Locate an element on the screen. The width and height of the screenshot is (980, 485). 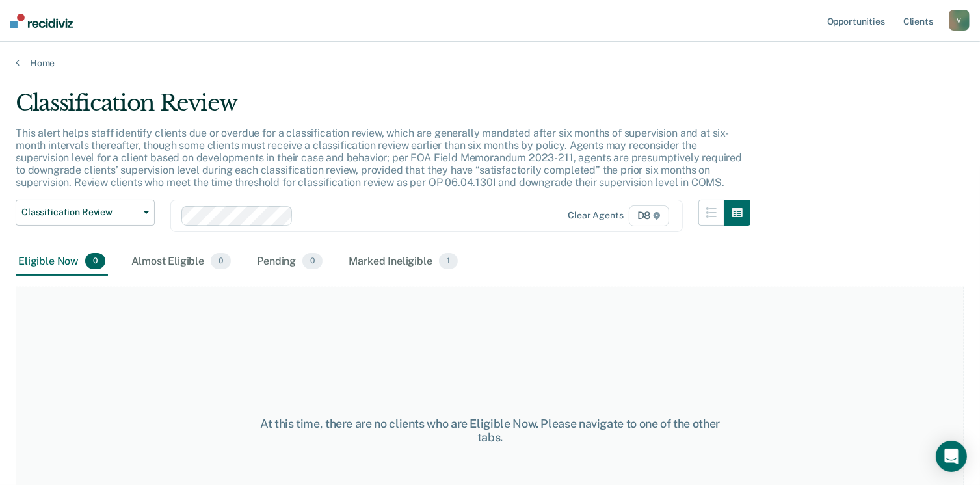
div: Clear agents is located at coordinates (595, 216).